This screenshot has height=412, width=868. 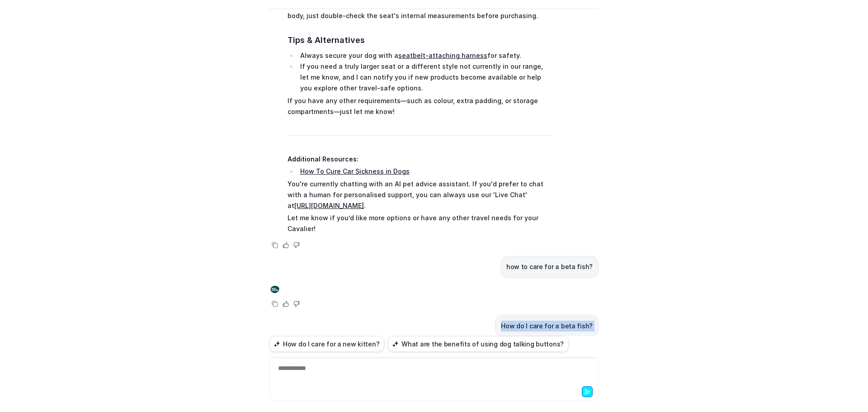 What do you see at coordinates (419, 106) in the screenshot?
I see `p: If you have any other requirements—such as colour, extra padding, or storage compartments—just le...` at bounding box center [419, 106].